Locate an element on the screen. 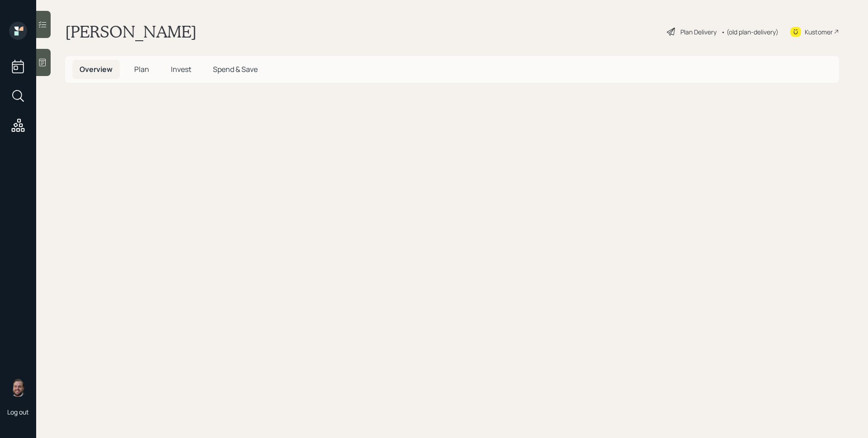 The height and width of the screenshot is (438, 868). img: james-distasi-headshot.png is located at coordinates (18, 387).